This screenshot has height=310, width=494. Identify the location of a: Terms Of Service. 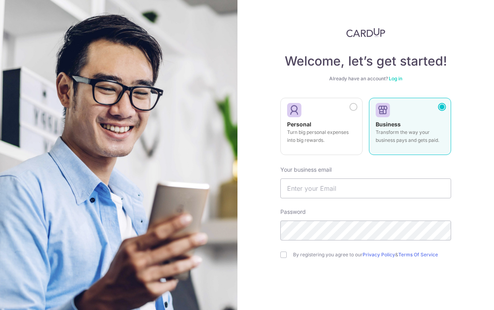
(418, 254).